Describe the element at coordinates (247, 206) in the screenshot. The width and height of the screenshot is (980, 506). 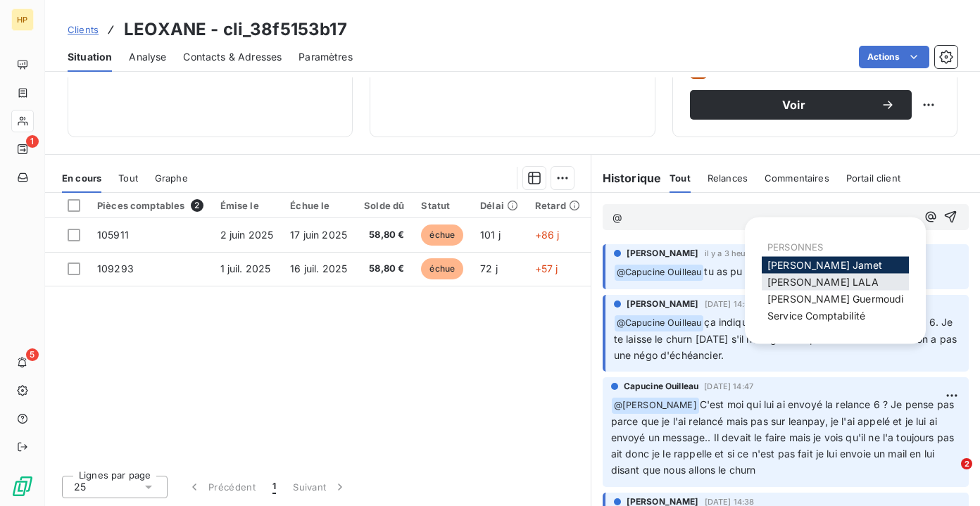
I see `div: Émise le` at that location.